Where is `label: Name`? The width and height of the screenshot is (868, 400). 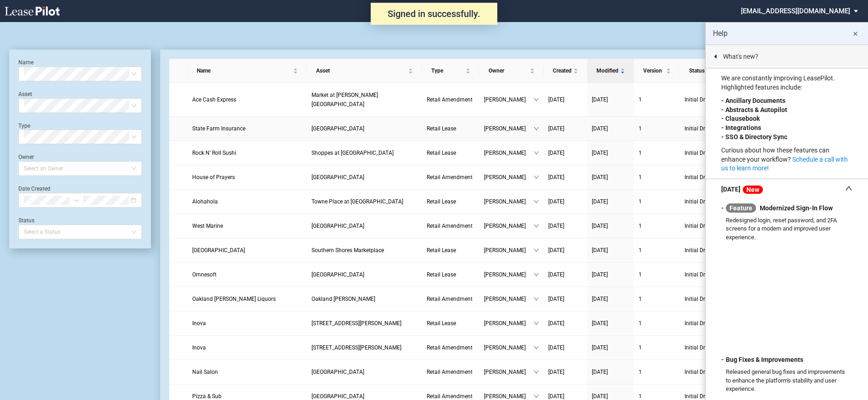 label: Name is located at coordinates (26, 63).